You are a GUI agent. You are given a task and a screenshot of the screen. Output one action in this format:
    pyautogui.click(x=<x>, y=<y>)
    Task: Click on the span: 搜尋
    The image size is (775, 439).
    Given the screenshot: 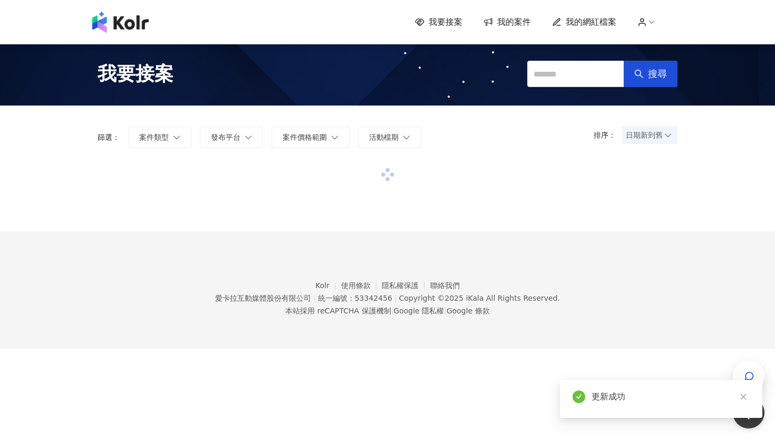 What is the action you would take?
    pyautogui.click(x=658, y=74)
    